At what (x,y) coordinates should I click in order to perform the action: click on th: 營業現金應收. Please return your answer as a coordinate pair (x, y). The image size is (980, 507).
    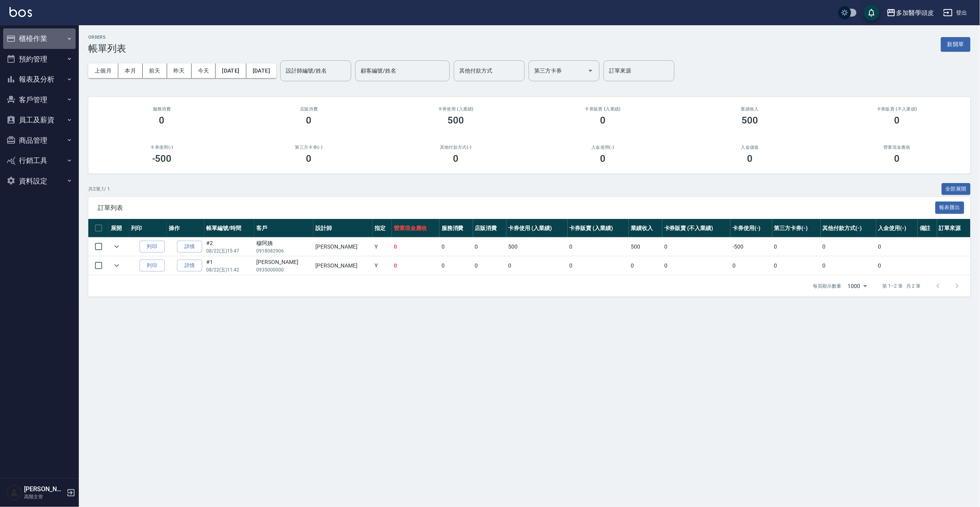
    Looking at the image, I should click on (415, 228).